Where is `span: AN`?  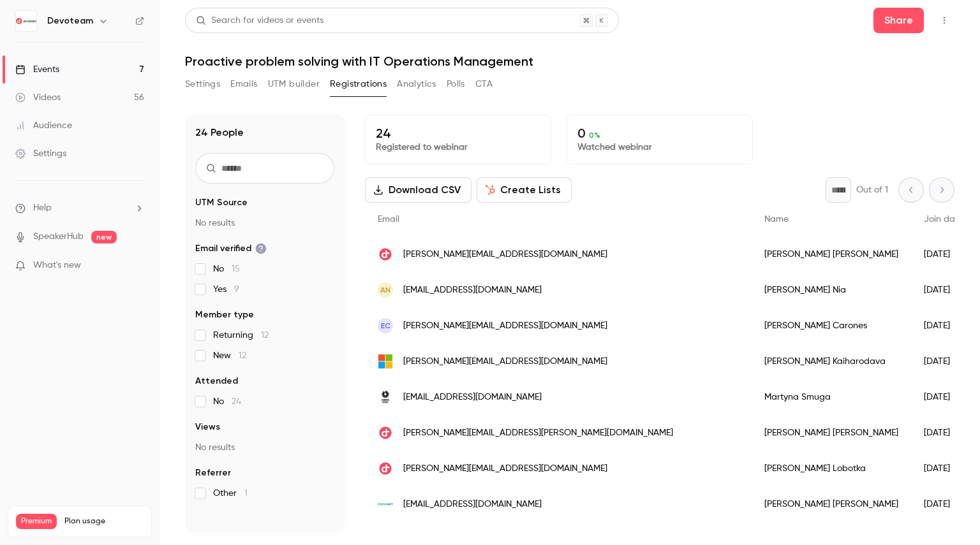
span: AN is located at coordinates (385, 290).